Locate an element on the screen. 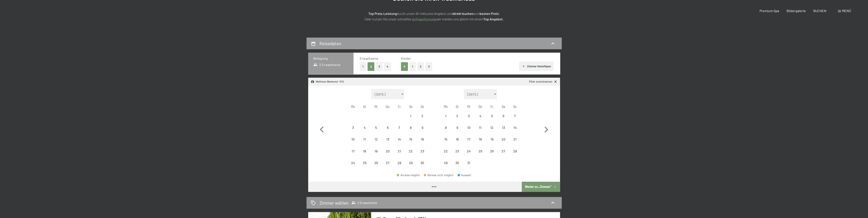  div: Sat Nov 08 2025 is located at coordinates (411, 128).